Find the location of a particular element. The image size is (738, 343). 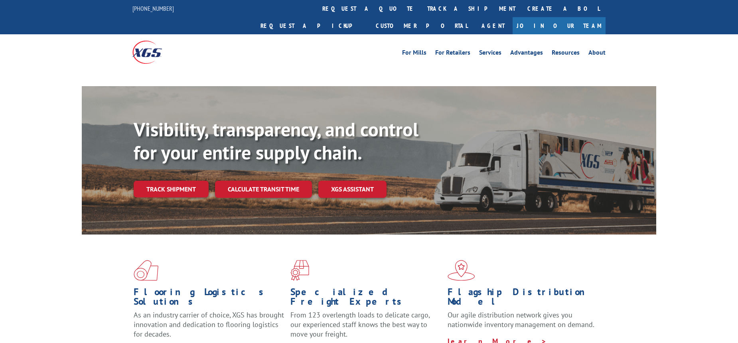

a: Request a pickup is located at coordinates (312, 26).